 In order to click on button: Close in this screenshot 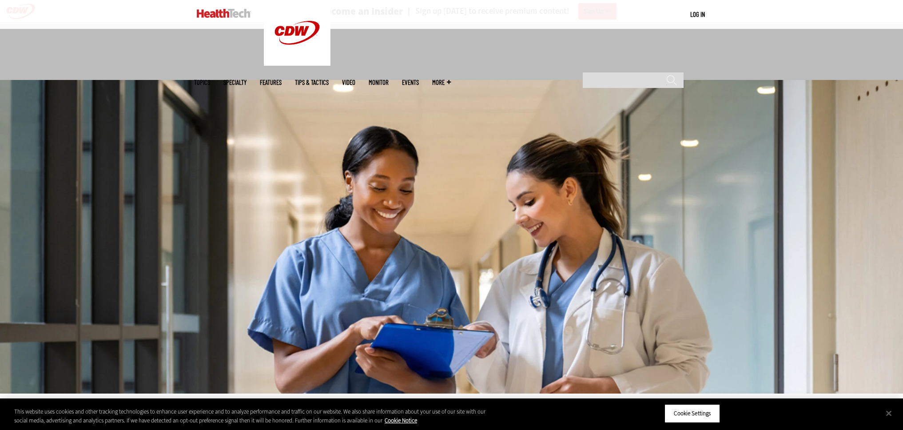, I will do `click(889, 413)`.